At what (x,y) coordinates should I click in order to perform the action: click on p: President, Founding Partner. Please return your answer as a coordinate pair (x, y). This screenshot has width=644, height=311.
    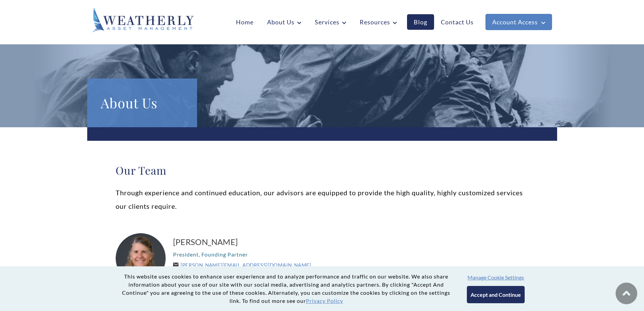
    Looking at the image, I should click on (350, 254).